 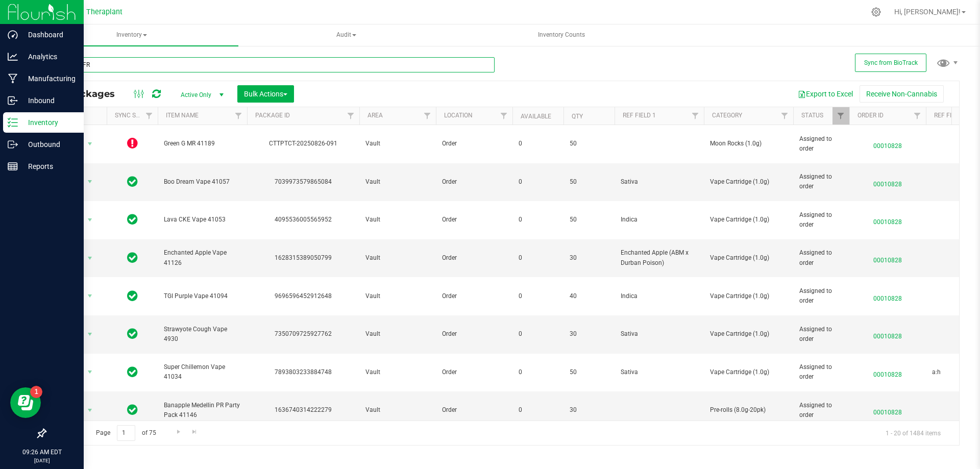 I want to click on span: 1, so click(x=6, y=6).